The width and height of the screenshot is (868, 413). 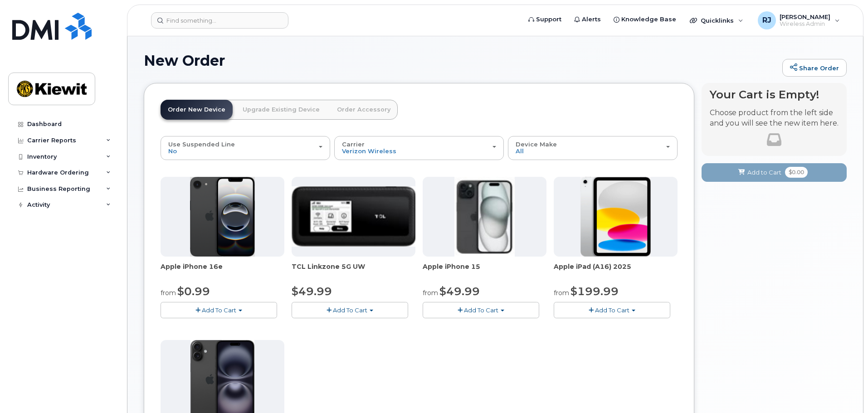 What do you see at coordinates (774, 118) in the screenshot?
I see `p: Choose product from the left side and you will see the new item here.` at bounding box center [774, 118].